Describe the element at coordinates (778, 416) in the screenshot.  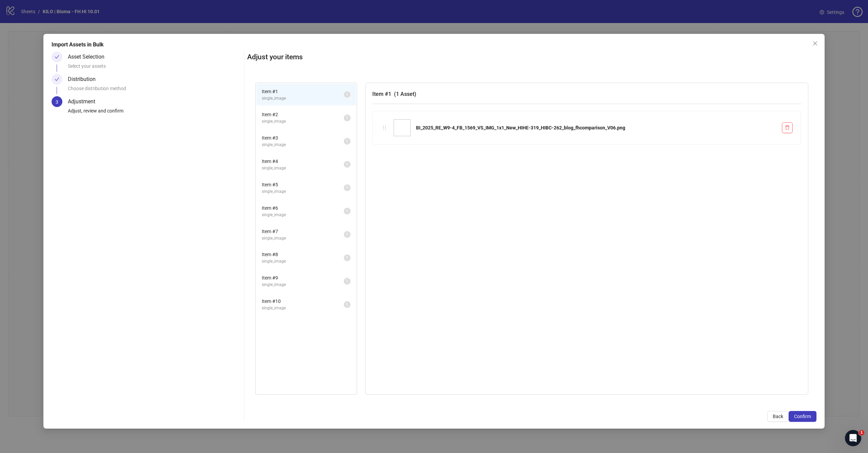
I see `button: Back` at that location.